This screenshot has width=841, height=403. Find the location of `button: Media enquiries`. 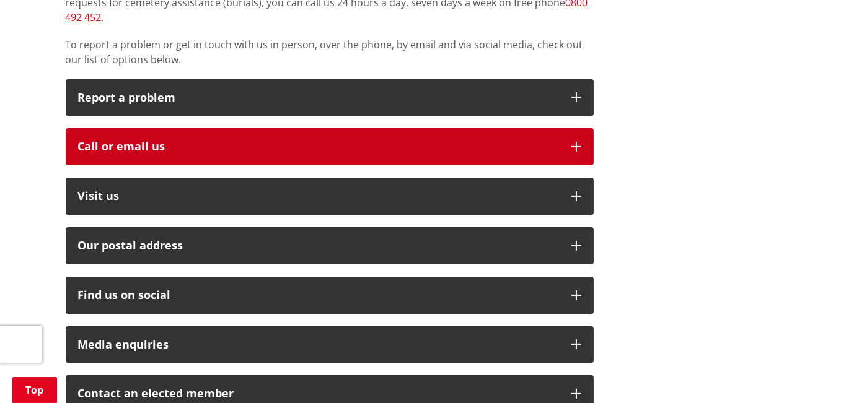

button: Media enquiries is located at coordinates (330, 345).